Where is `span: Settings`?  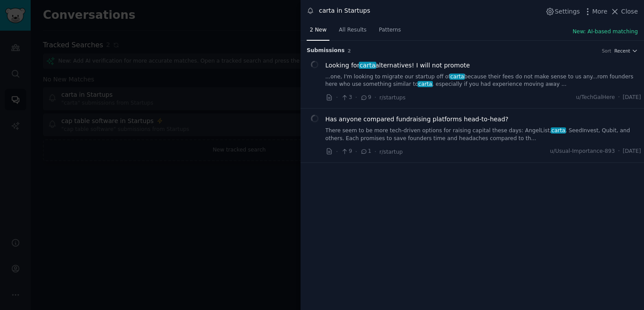 span: Settings is located at coordinates (567, 11).